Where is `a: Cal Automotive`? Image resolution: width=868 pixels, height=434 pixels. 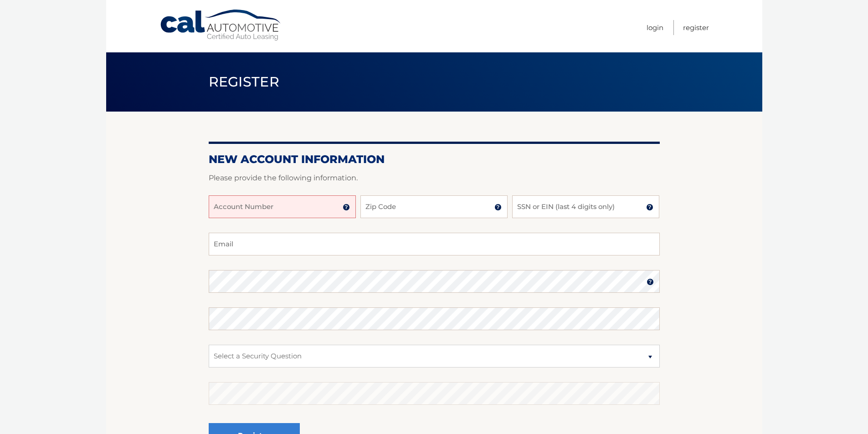 a: Cal Automotive is located at coordinates (221, 25).